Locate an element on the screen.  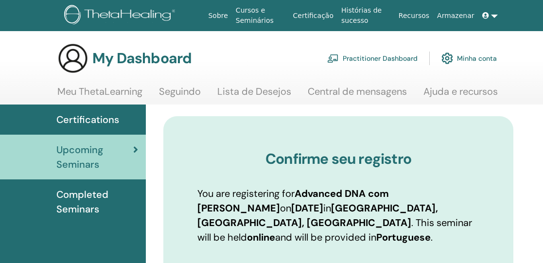
img: logo.png is located at coordinates (121, 16).